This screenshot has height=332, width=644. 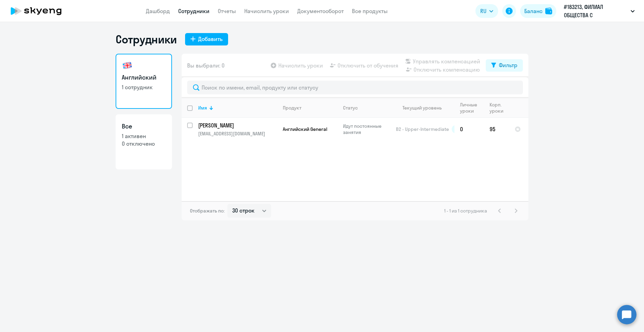 I want to click on h3: Английский, so click(x=144, y=77).